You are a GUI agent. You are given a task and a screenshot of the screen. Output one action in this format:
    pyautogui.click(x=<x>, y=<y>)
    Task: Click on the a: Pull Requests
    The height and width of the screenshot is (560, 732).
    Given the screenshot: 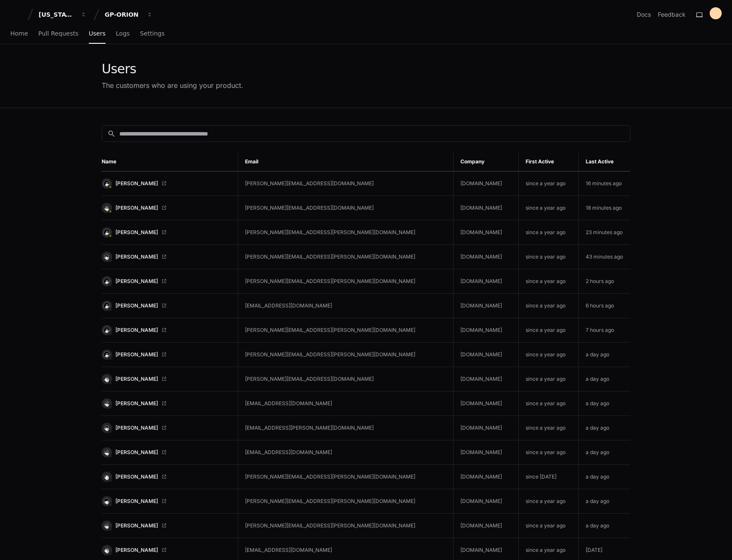 What is the action you would take?
    pyautogui.click(x=58, y=34)
    